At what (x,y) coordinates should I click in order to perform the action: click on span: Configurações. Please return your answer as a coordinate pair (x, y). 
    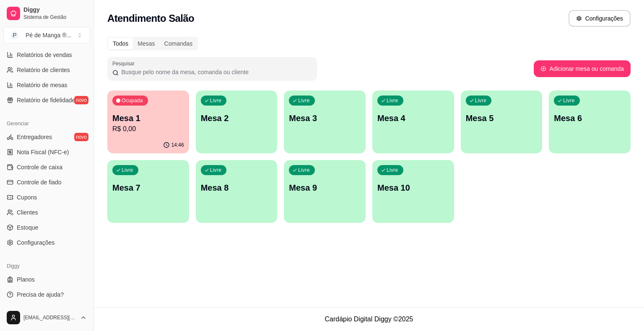
    Looking at the image, I should click on (36, 243).